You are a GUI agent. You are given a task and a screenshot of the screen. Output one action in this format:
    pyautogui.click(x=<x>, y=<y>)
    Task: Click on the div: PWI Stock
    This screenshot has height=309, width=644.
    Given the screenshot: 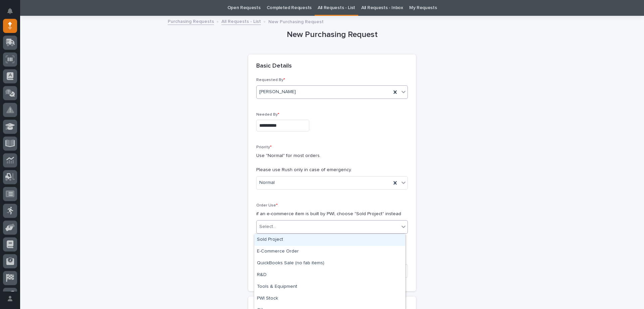 What is the action you would take?
    pyautogui.click(x=330, y=298)
    